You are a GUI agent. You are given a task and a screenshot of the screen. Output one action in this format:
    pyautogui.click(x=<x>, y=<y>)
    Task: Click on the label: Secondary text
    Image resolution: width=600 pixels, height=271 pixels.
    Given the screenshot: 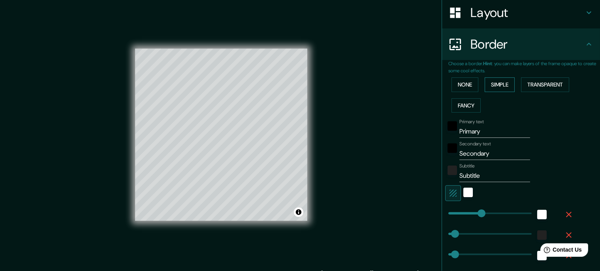 What is the action you would take?
    pyautogui.click(x=475, y=144)
    